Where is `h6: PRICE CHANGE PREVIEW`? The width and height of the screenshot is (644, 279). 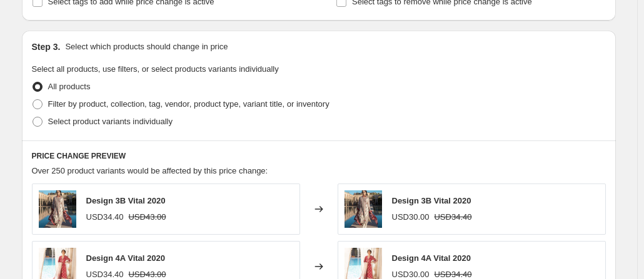
h6: PRICE CHANGE PREVIEW is located at coordinates (319, 156).